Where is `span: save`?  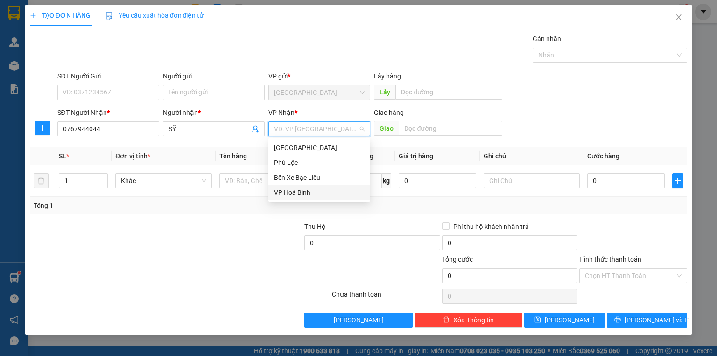 span: save is located at coordinates (538, 320).